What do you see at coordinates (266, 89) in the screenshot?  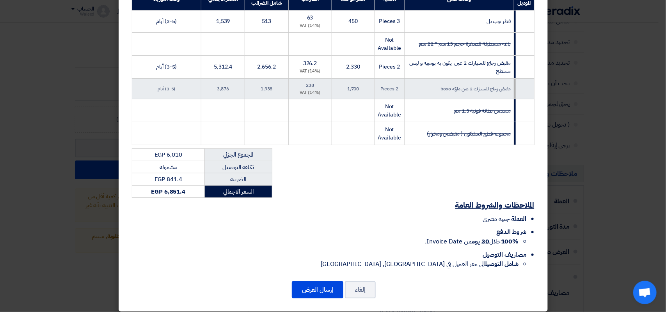 I see `span: 1,938` at bounding box center [266, 89].